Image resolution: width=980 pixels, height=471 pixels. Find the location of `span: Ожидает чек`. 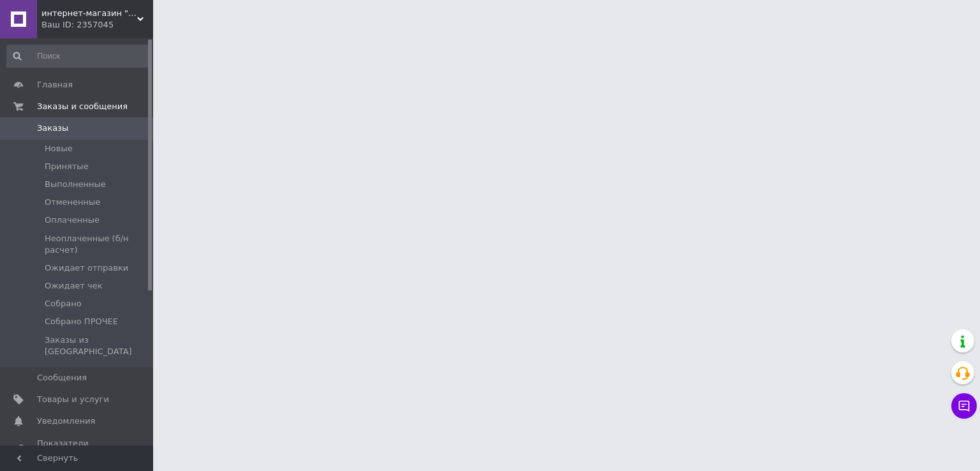

span: Ожидает чек is located at coordinates (74, 286).